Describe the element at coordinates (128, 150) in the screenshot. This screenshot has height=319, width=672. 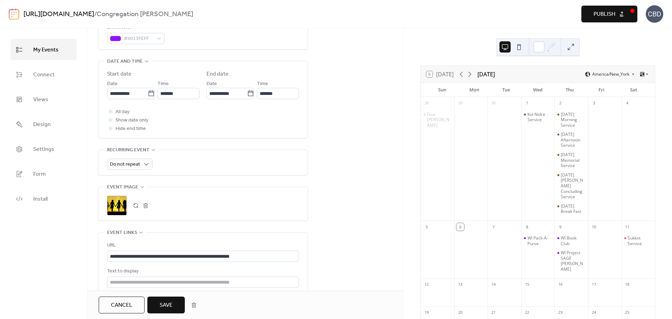
I see `span: Recurring event` at that location.